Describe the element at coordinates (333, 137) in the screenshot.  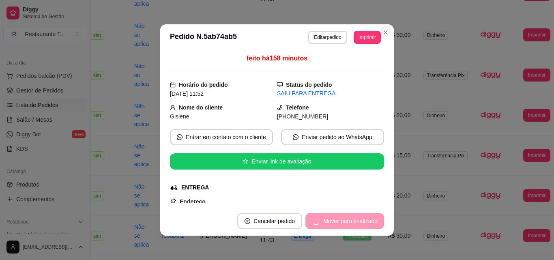
I see `button: whats-appEnviar pedido ao WhatsApp` at that location.